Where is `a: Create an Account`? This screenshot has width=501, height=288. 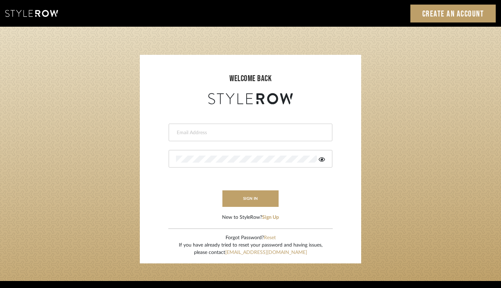
a: Create an Account is located at coordinates (453, 13).